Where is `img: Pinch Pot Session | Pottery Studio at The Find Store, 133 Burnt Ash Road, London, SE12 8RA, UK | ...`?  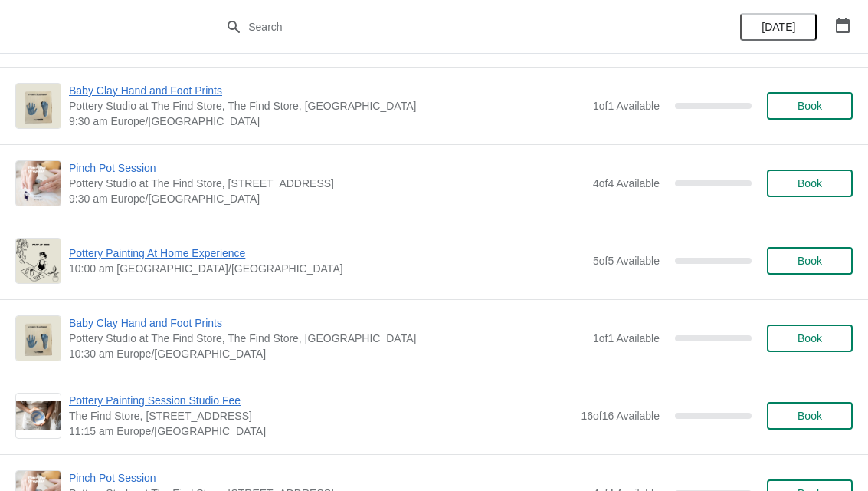
img: Pinch Pot Session | Pottery Studio at The Find Store, 133 Burnt Ash Road, London, SE12 8RA, UK | ... is located at coordinates (38, 184).